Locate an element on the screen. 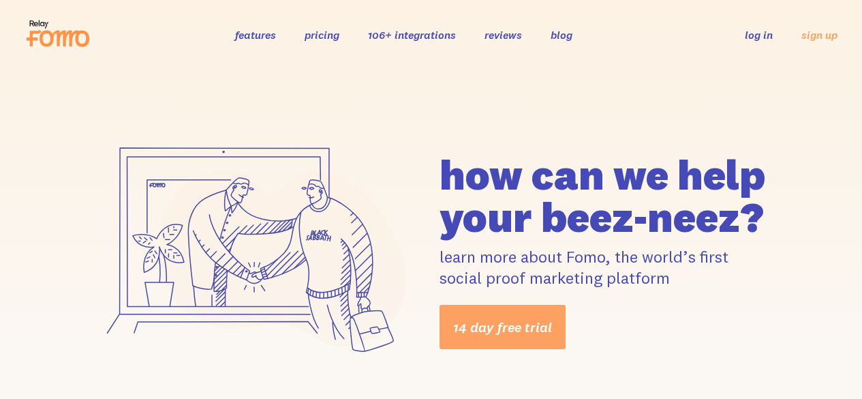 The height and width of the screenshot is (399, 862). a: 106+ integrations is located at coordinates (412, 35).